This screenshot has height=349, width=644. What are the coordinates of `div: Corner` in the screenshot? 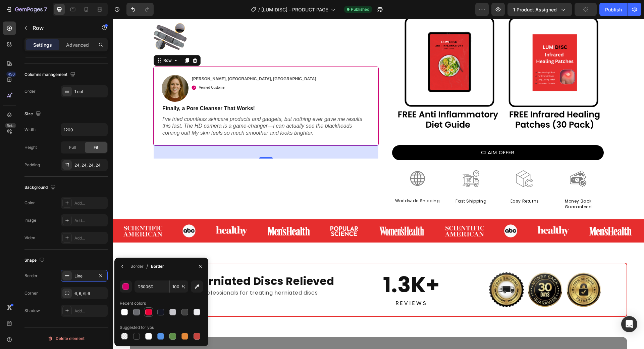 It's located at (31, 293).